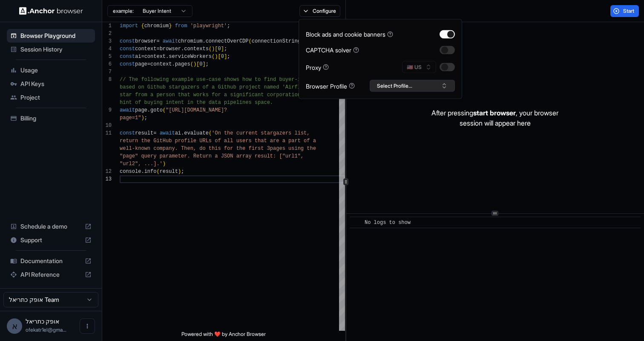 The width and height of the screenshot is (644, 341). I want to click on span: : ["url1",, so click(288, 156).